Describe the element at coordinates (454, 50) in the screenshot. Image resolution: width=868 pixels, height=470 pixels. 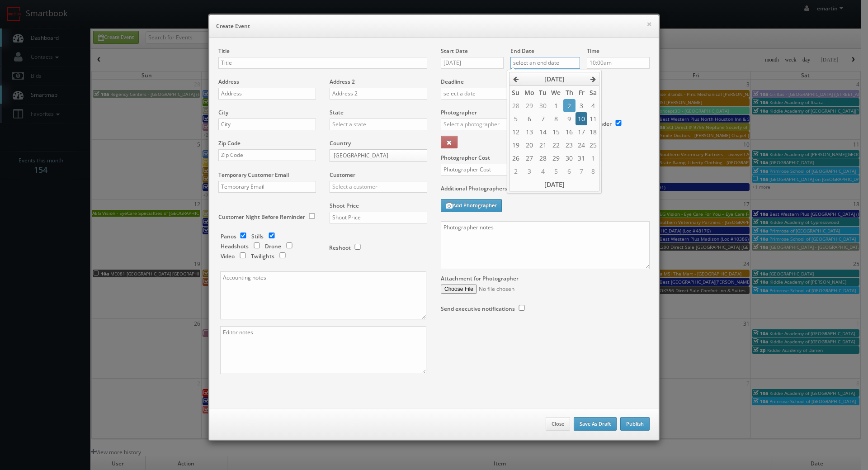
I see `label: Start Date` at that location.